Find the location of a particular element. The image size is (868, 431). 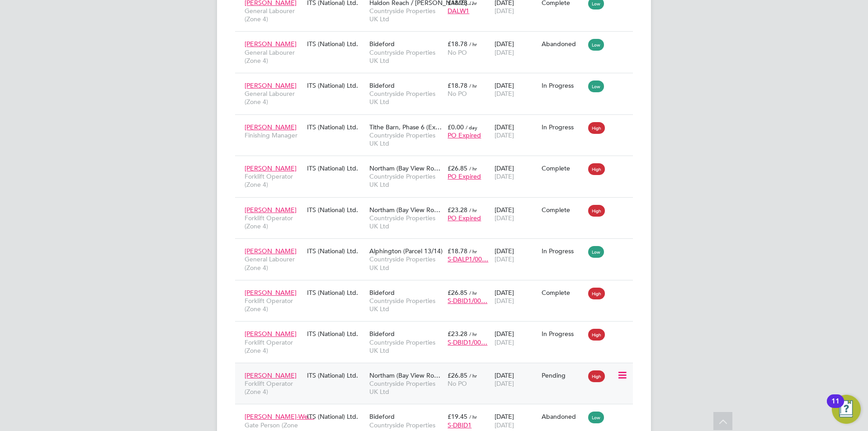

span: / day is located at coordinates (472, 127).